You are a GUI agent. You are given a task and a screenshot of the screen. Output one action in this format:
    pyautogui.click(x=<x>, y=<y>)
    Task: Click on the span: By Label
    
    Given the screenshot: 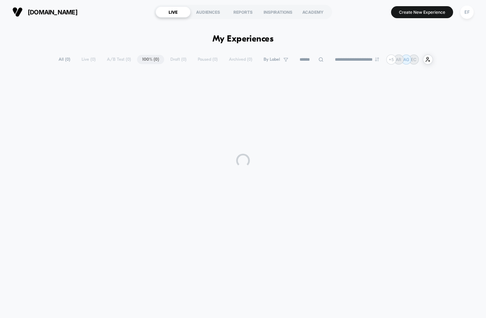 What is the action you would take?
    pyautogui.click(x=272, y=59)
    